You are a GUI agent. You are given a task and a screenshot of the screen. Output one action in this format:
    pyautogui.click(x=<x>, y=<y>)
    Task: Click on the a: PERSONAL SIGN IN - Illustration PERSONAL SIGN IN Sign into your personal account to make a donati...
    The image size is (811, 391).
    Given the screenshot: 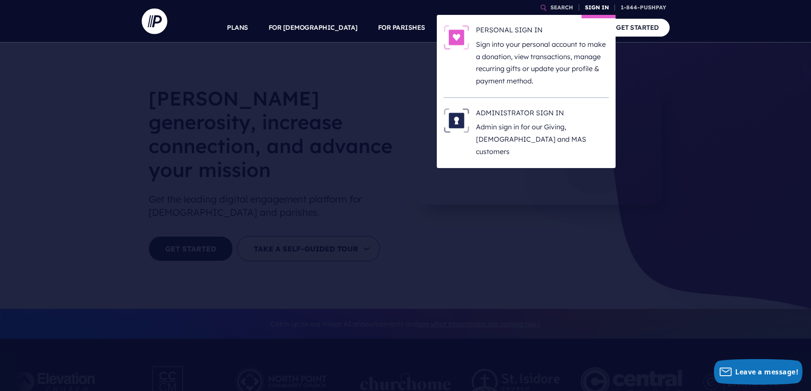 What is the action you would take?
    pyautogui.click(x=526, y=56)
    